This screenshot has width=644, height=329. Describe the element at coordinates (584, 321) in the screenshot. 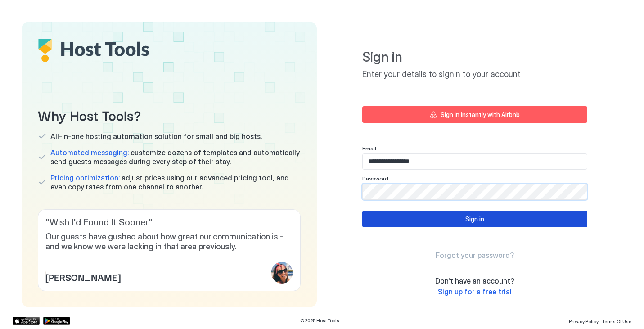

I see `a: Privacy Policy` at that location.